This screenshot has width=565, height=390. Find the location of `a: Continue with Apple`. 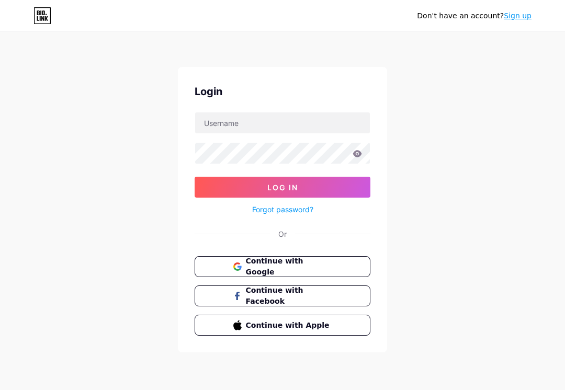

a: Continue with Apple is located at coordinates (282, 325).